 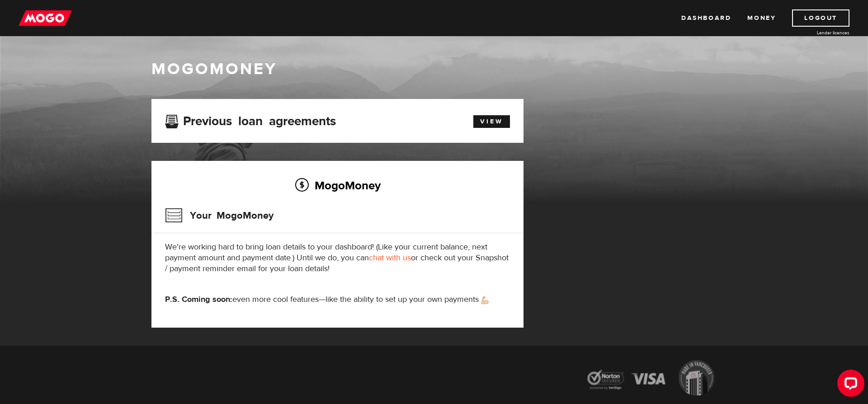 I want to click on h1: MogoMoney, so click(x=434, y=69).